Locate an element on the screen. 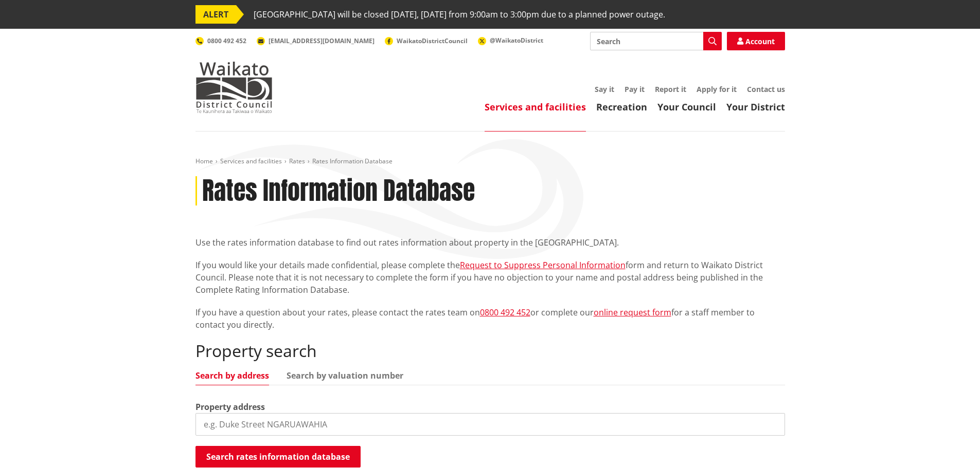  h1: Rates Information Database is located at coordinates (339, 191).